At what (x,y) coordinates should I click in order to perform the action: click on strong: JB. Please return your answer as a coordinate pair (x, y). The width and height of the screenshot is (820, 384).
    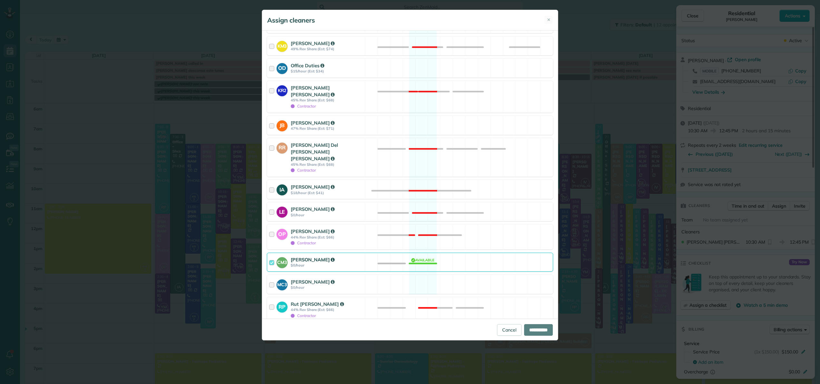
    Looking at the image, I should click on (282, 125).